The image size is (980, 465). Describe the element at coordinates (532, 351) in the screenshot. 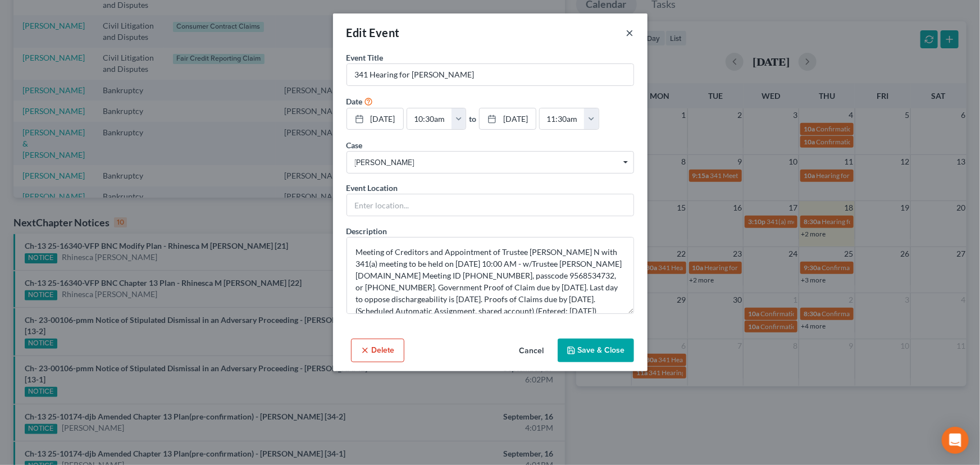

I see `button: Cancel` at that location.